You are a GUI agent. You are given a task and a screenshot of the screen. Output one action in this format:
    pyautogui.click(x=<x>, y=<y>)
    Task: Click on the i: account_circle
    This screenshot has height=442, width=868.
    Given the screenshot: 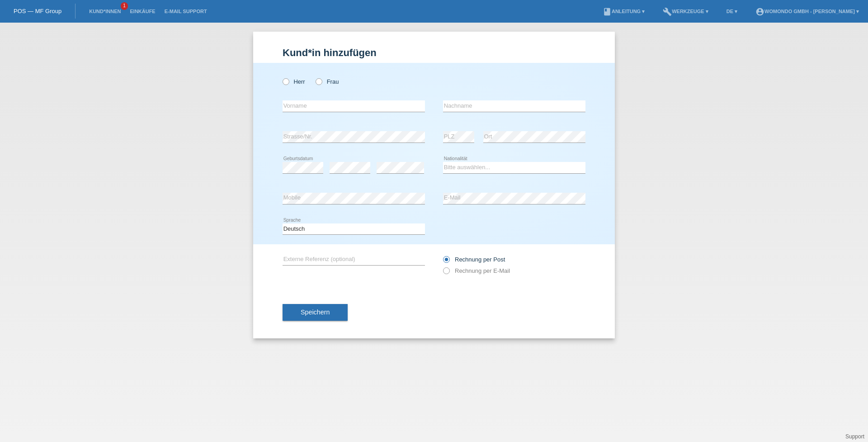 What is the action you would take?
    pyautogui.click(x=760, y=12)
    